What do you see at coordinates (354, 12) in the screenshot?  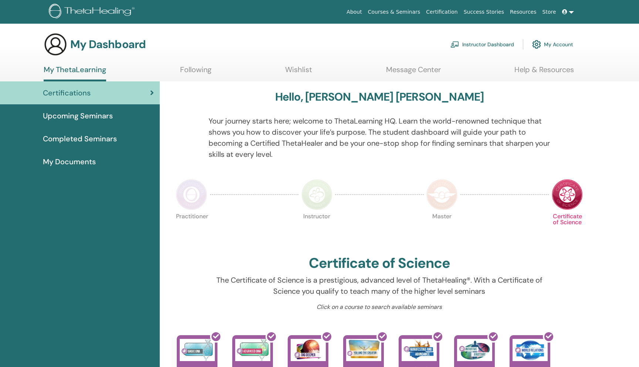 I see `a: About` at bounding box center [354, 12].